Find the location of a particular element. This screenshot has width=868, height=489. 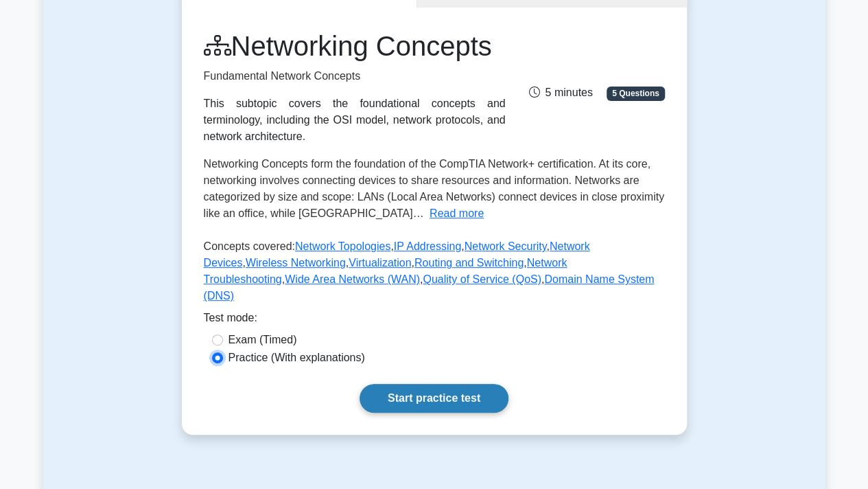

div: Test mode: is located at coordinates (434, 321).